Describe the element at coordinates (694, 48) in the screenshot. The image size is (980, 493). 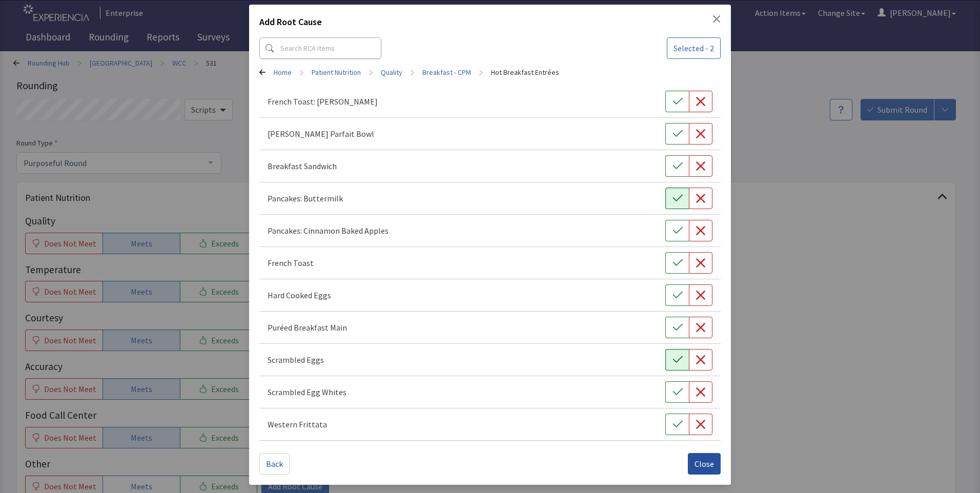
I see `span: Selected - 2` at that location.